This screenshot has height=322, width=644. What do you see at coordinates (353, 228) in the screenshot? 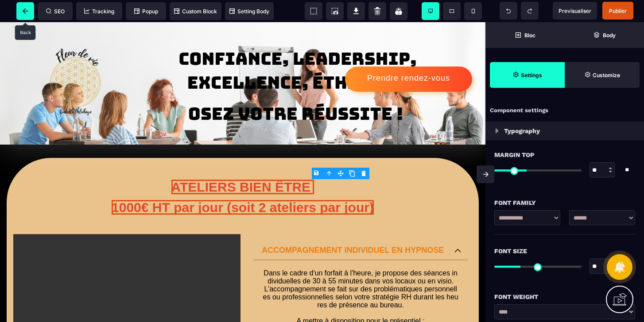
I see `p: ACCOMPAGNEMENT INDIVIDUEL EN HYPNOSE` at bounding box center [353, 228].